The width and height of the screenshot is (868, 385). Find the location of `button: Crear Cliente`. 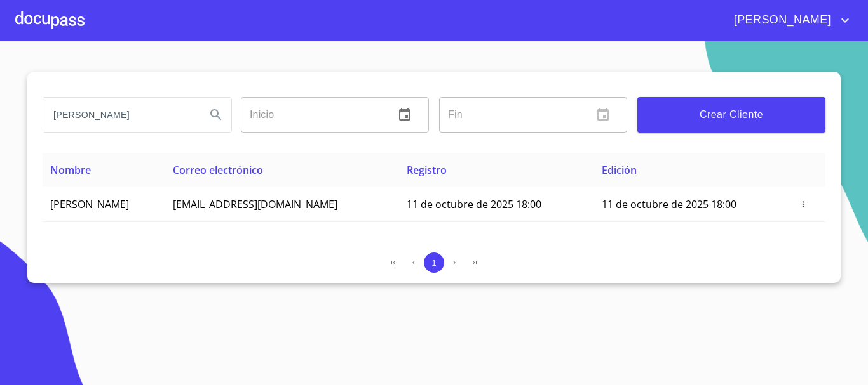

button: Crear Cliente is located at coordinates (731, 115).